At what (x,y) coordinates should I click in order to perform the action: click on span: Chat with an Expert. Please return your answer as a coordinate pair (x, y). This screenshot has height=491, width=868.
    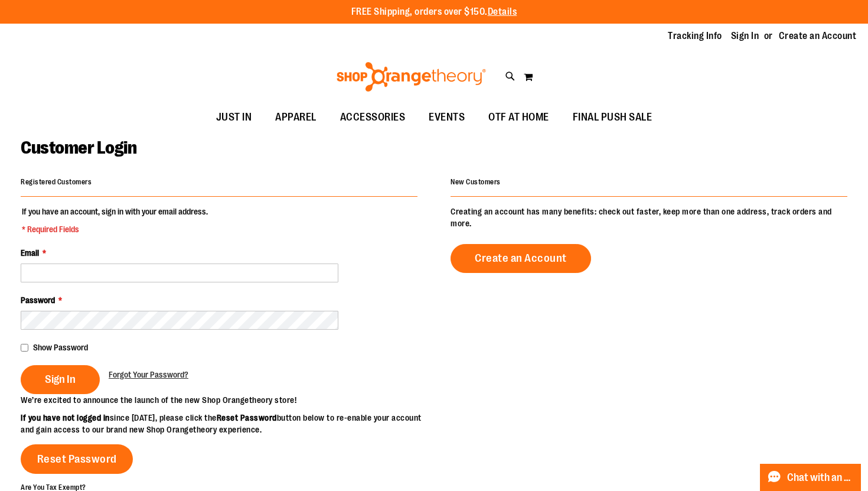
    Looking at the image, I should click on (820, 478).